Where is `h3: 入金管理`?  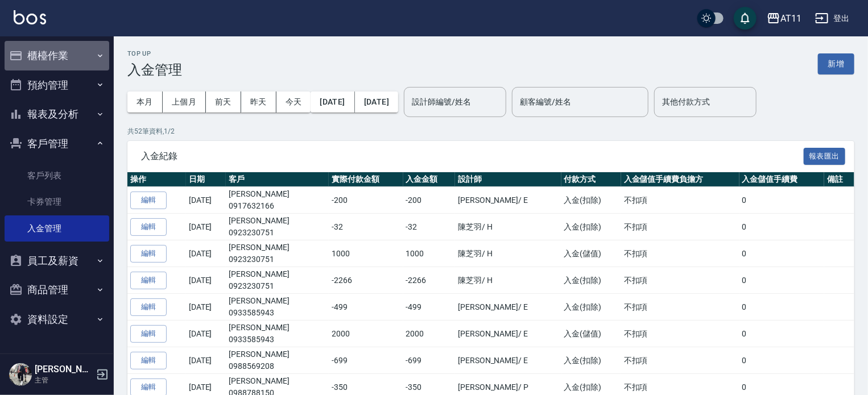
h3: 入金管理 is located at coordinates (155, 70).